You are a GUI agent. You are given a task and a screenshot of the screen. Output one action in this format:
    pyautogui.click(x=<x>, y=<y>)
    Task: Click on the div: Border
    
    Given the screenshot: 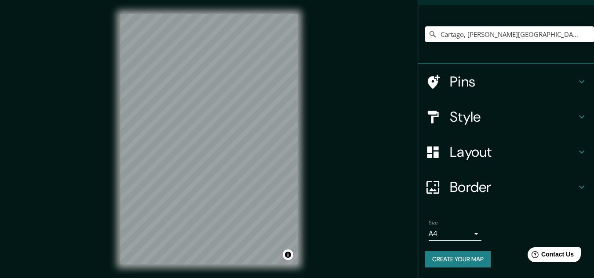 What is the action you would take?
    pyautogui.click(x=506, y=187)
    